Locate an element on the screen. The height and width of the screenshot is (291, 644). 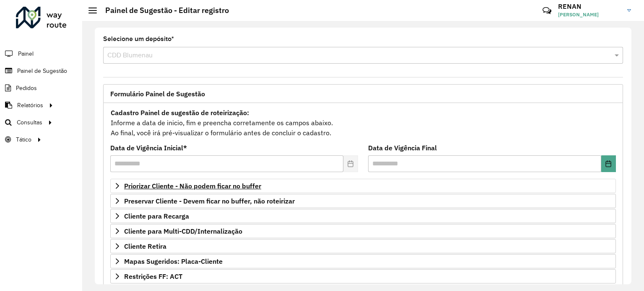
strong: Cadastro Painel de sugestão de roteirização: is located at coordinates (180, 113).